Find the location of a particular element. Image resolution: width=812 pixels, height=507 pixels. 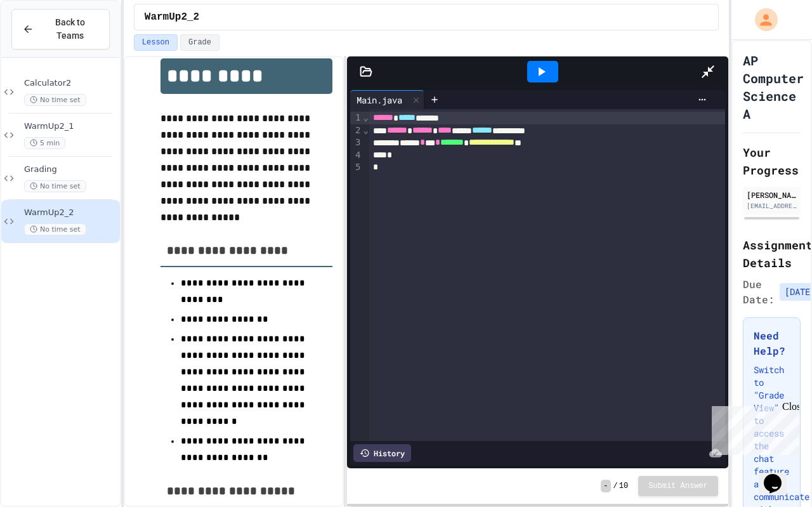

span: Back to Teams is located at coordinates (69, 29).